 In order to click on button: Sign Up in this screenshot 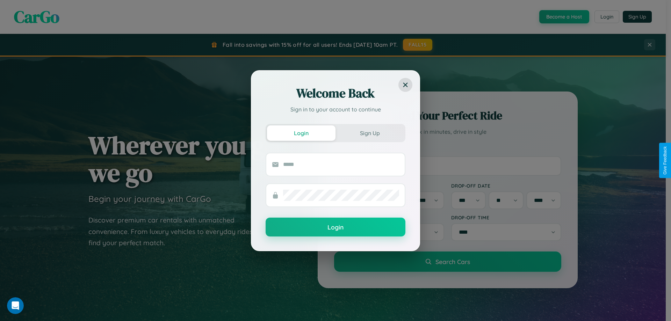, I will do `click(370, 133)`.